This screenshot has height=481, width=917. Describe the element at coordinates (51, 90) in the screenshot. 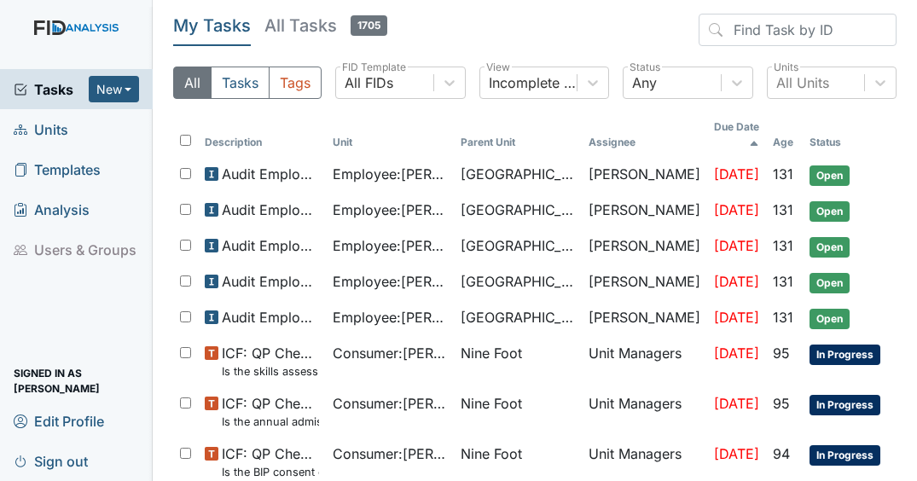

I see `span: Tasks` at that location.